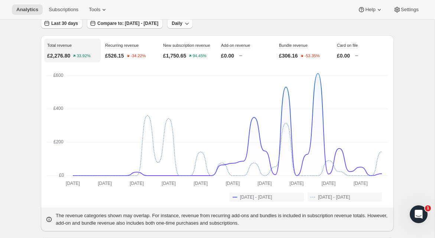  I want to click on span: Add-on revenue, so click(235, 45).